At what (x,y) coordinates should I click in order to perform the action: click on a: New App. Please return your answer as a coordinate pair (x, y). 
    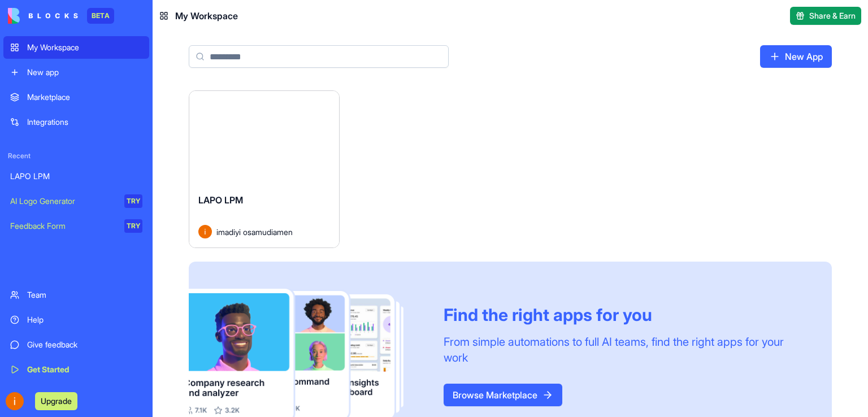
    Looking at the image, I should click on (796, 57).